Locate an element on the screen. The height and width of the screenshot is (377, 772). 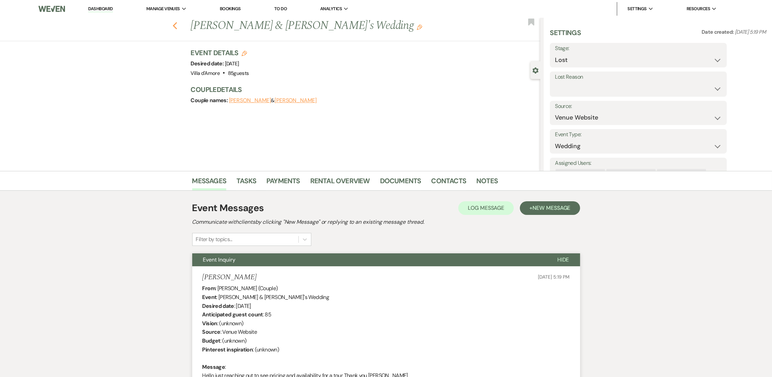
b: From is located at coordinates (209, 288).